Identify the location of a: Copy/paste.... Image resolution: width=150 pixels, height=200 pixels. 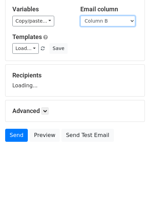
(33, 21).